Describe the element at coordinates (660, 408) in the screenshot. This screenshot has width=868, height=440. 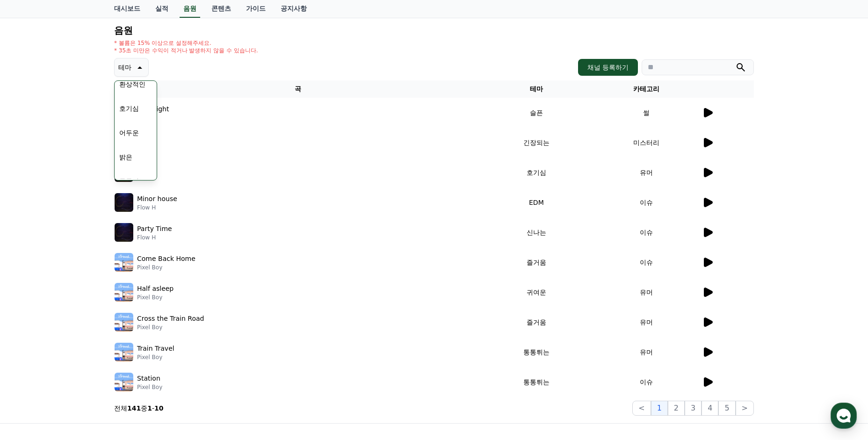
I see `button: 1` at that location.